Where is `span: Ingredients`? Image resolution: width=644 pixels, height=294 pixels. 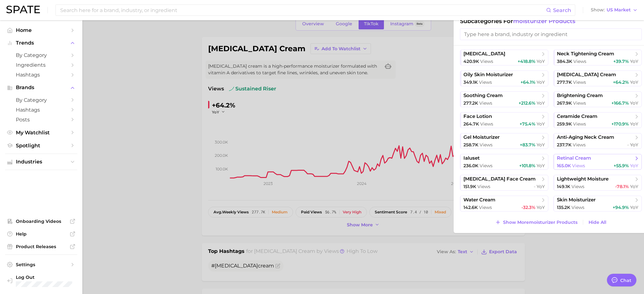 span: Ingredients is located at coordinates (41, 65).